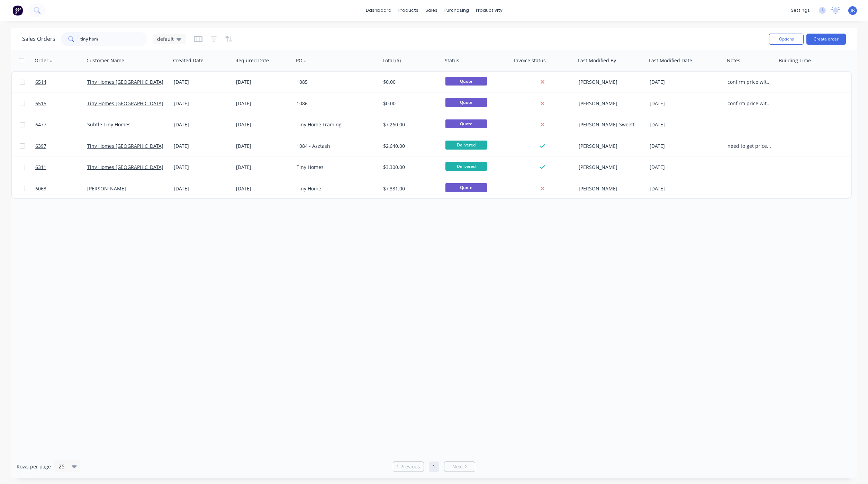  Describe the element at coordinates (457, 11) in the screenshot. I see `div: purchasing` at that location.